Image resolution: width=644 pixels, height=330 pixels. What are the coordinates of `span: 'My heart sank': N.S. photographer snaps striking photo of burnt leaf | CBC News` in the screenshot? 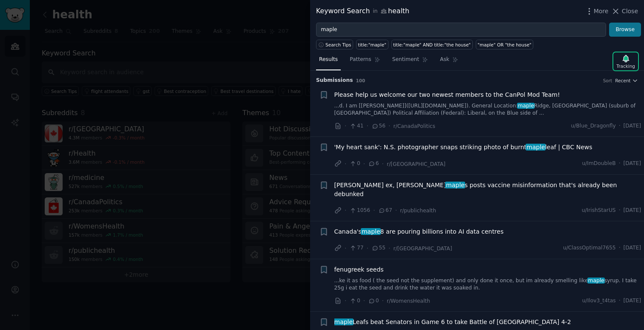 It's located at (463, 147).